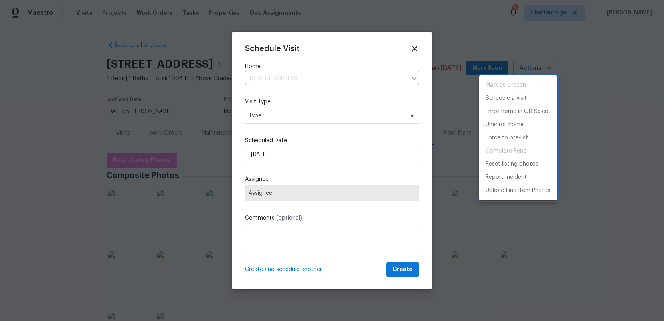 The image size is (664, 321). I want to click on p: Unenroll home, so click(505, 125).